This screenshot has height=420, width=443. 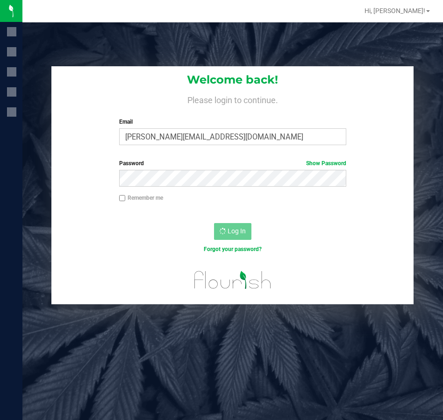 I want to click on label: Remember me, so click(x=141, y=198).